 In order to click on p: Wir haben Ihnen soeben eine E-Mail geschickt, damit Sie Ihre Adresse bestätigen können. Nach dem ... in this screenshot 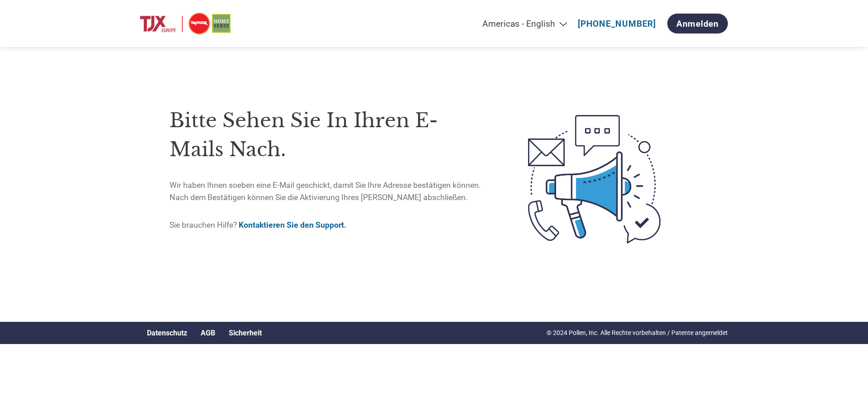, I will do `click(330, 191)`.